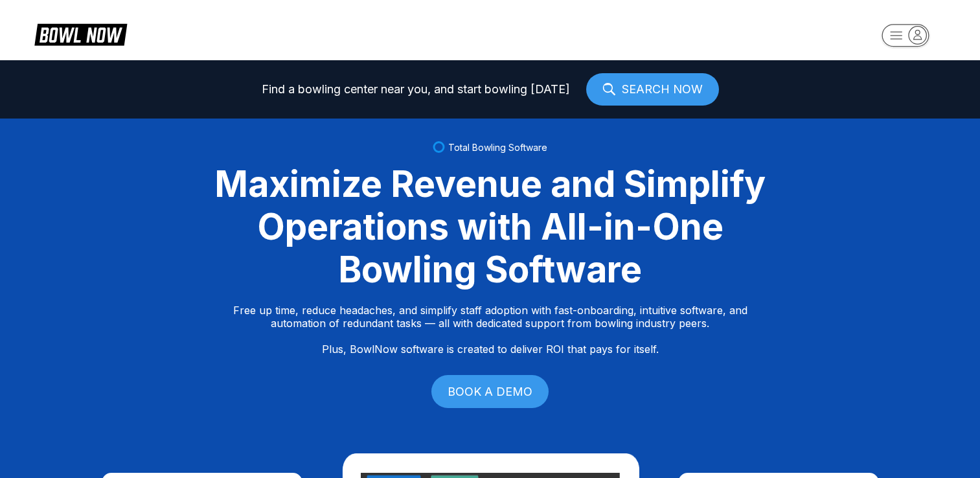 This screenshot has width=980, height=478. I want to click on p: Free up time, reduce headaches, and simplify staff adoption with fast-onboarding, intuitive softw..., so click(490, 329).